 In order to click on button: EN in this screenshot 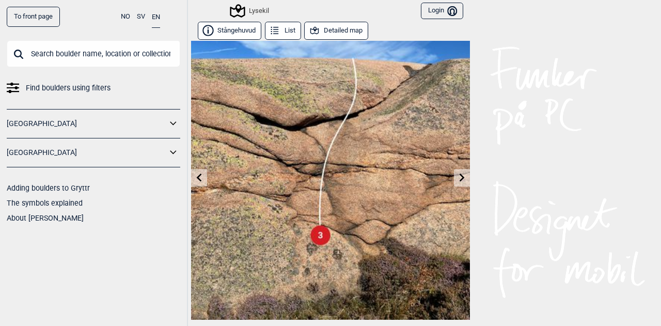, I will do `click(156, 17)`.